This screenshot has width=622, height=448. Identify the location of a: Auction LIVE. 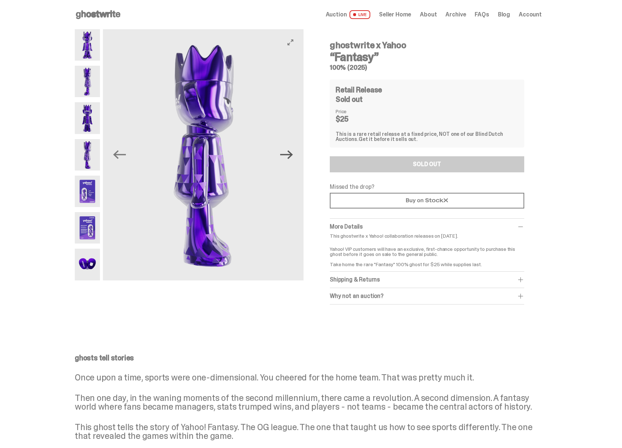
(348, 15).